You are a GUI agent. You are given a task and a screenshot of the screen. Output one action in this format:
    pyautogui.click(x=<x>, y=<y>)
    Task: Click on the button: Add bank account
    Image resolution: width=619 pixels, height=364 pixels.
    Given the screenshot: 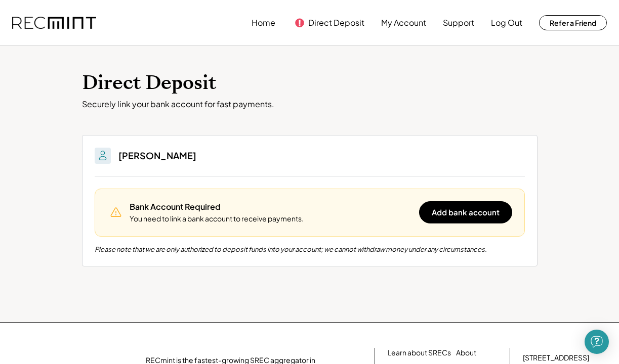 What is the action you would take?
    pyautogui.click(x=466, y=213)
    